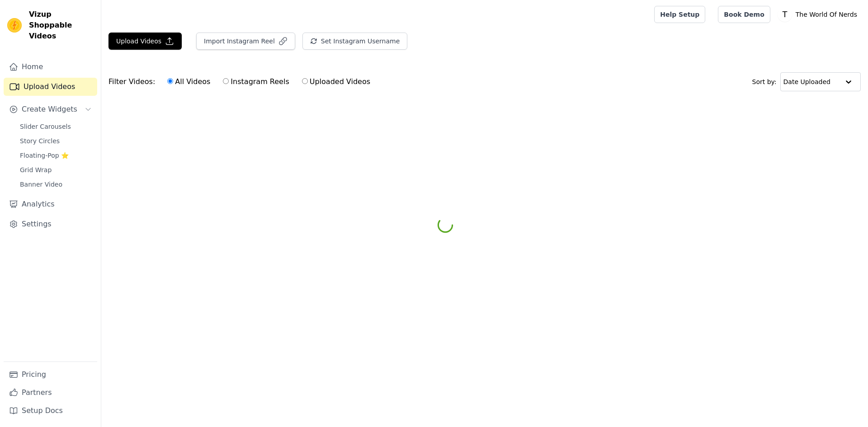 The image size is (868, 427). I want to click on button: Create Widgets, so click(50, 109).